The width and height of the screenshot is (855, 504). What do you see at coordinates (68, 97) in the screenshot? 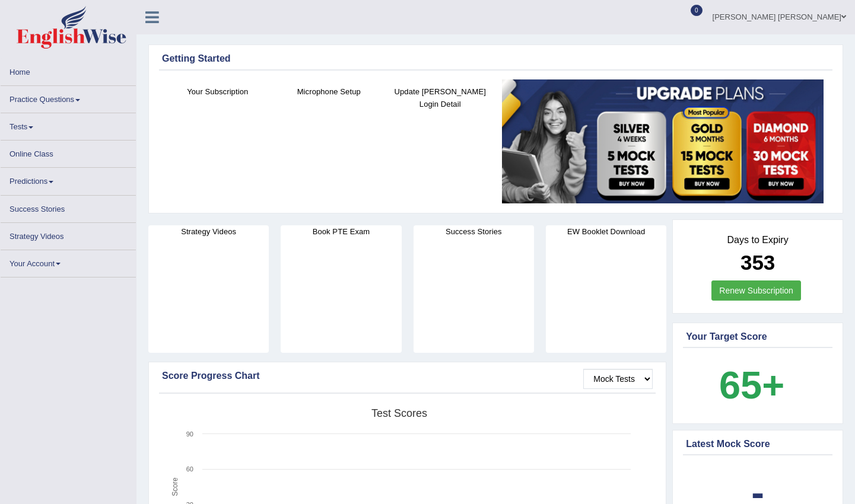
I see `a: Practice Questions` at bounding box center [68, 97].